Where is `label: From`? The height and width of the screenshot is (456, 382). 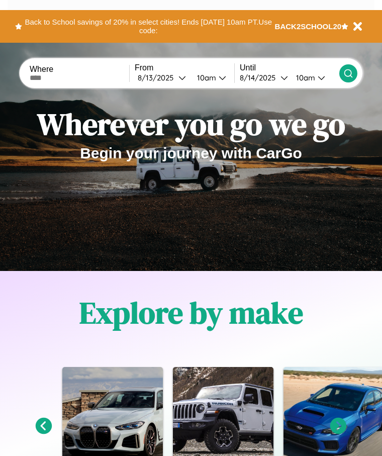 label: From is located at coordinates (185, 68).